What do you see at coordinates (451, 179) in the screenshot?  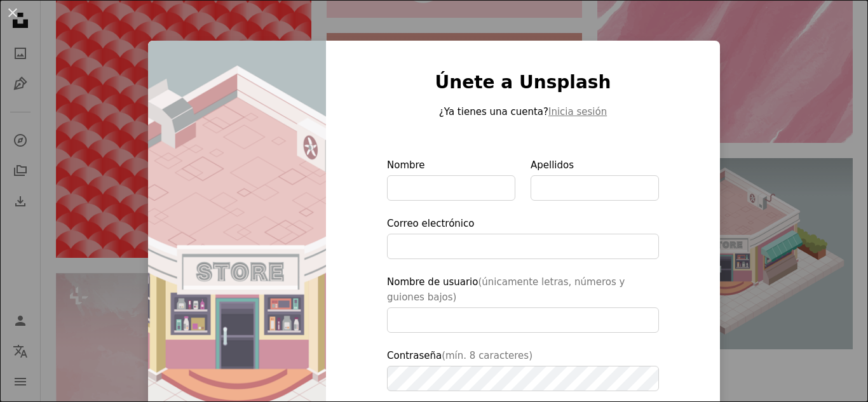 I see `label: Nombre` at bounding box center [451, 179].